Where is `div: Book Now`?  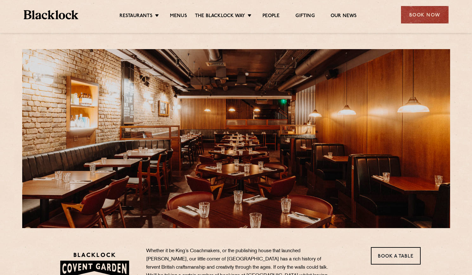 div: Book Now is located at coordinates (425, 15).